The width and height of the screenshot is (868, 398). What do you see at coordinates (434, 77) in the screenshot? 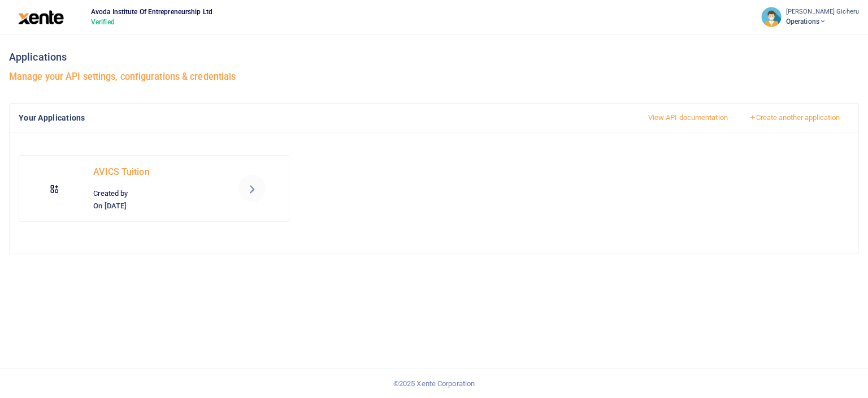
I see `h5: Manage your API settings, configurations & credentials` at bounding box center [434, 77].